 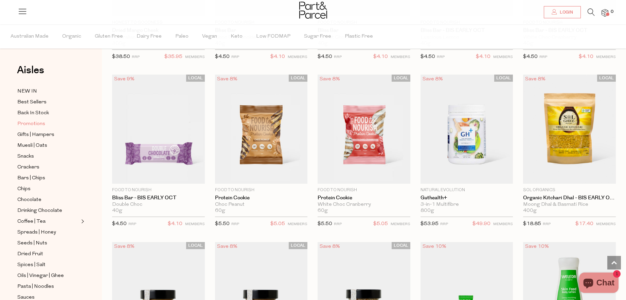 What do you see at coordinates (30, 37) in the screenshot?
I see `span: Australian Made` at bounding box center [30, 37].